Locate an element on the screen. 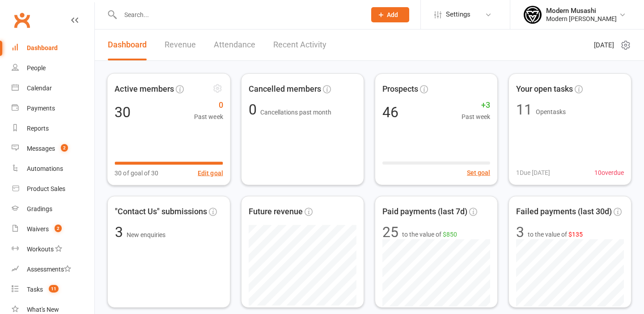 The height and width of the screenshot is (314, 644). div: Workouts is located at coordinates (40, 249).